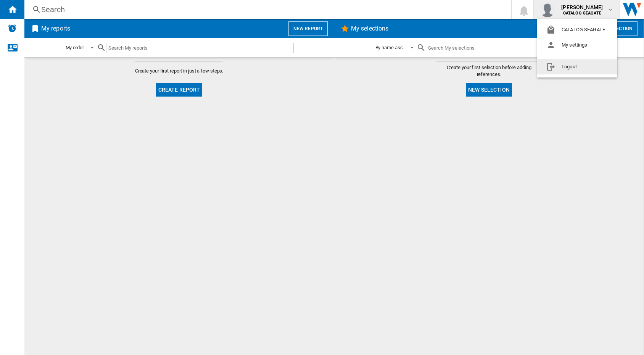  Describe the element at coordinates (577, 67) in the screenshot. I see `button: Logout` at that location.